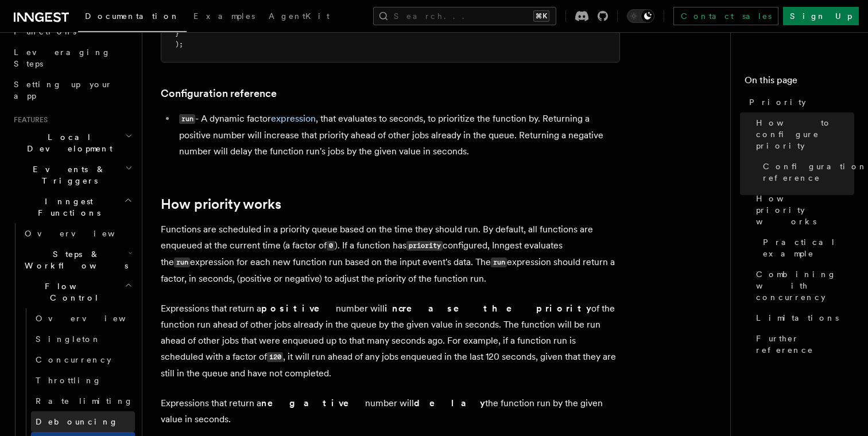 The image size is (868, 436). I want to click on button: Inngest Functions, so click(72, 207).